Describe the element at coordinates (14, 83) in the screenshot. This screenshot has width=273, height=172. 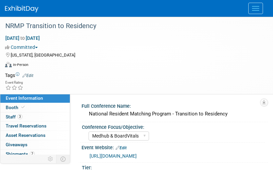
I see `div: Event Rating` at that location.